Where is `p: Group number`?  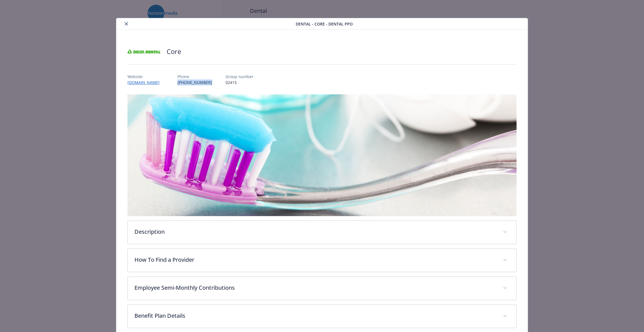 p: Group number is located at coordinates (240, 77).